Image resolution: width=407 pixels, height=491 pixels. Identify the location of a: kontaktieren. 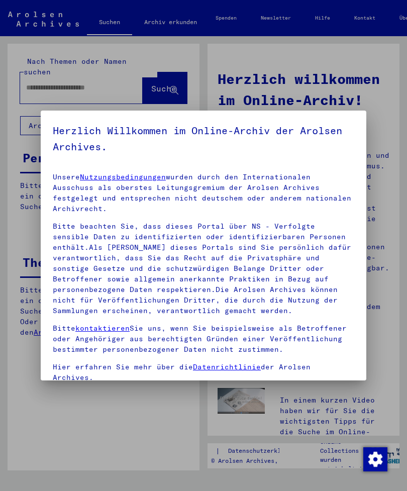
(102, 328).